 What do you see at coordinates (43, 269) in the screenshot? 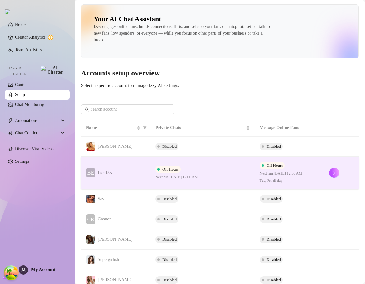
I see `span: My Account` at bounding box center [43, 269].